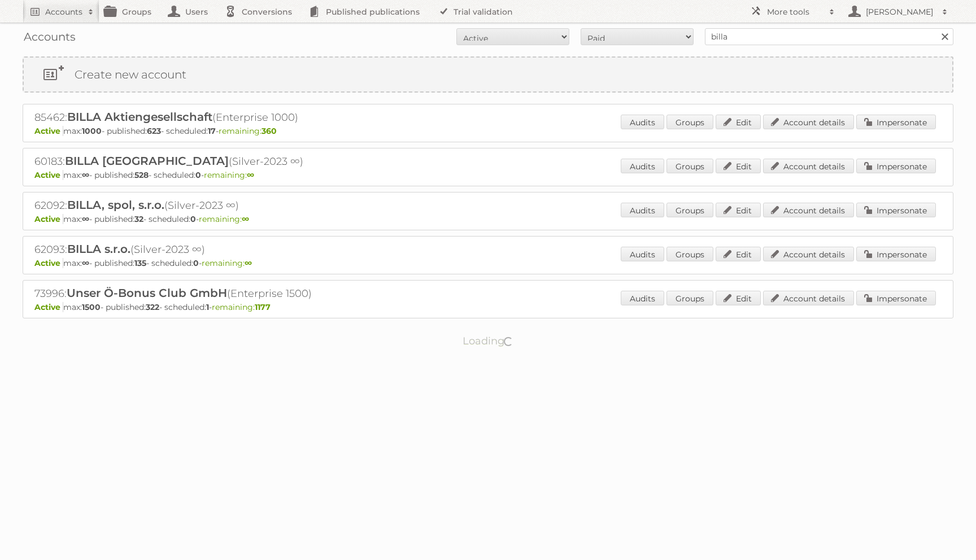 The height and width of the screenshot is (560, 976). Describe the element at coordinates (232, 161) in the screenshot. I see `h2: 60183: (Silver-2023 ∞)` at that location.